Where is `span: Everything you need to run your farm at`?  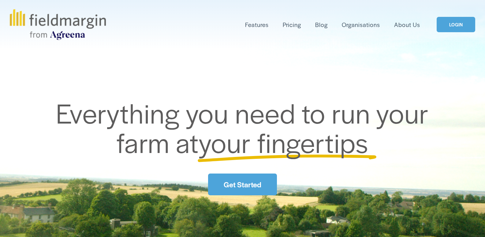
span: Everything you need to run your farm at is located at coordinates (245, 127).